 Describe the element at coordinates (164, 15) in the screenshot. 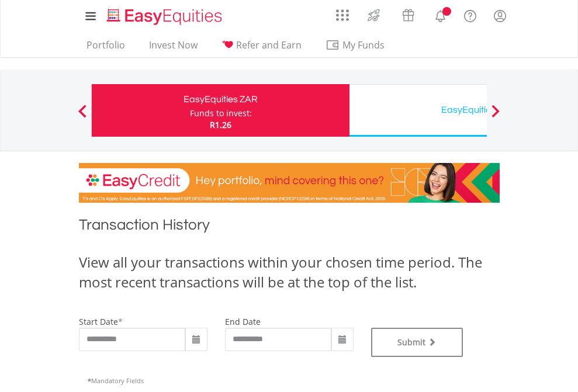

I see `a: Home page` at that location.